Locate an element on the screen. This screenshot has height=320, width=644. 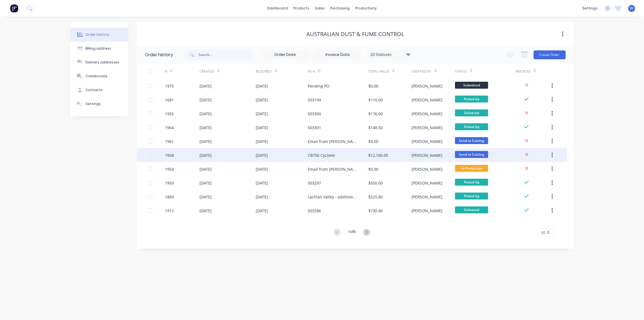
span: 10 is located at coordinates (544, 233).